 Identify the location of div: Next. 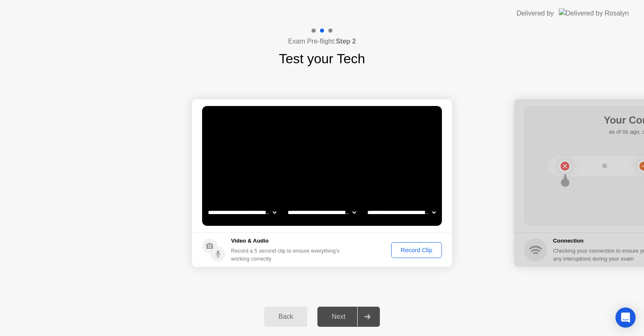
(338, 317).